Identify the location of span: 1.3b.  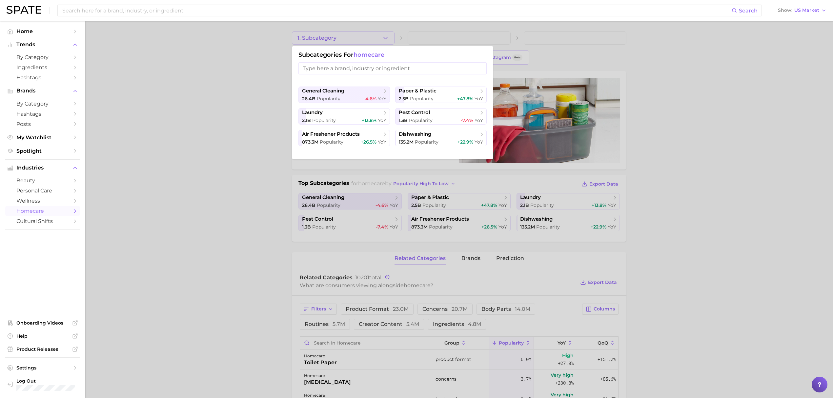
(403, 120).